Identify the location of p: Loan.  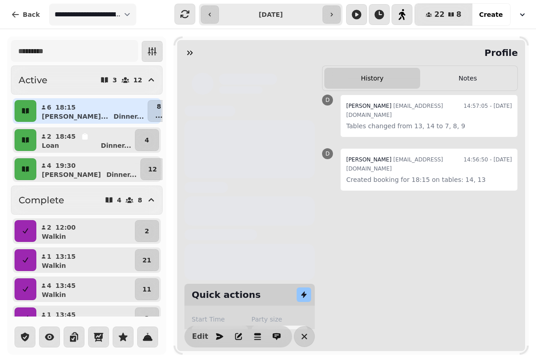
(50, 145).